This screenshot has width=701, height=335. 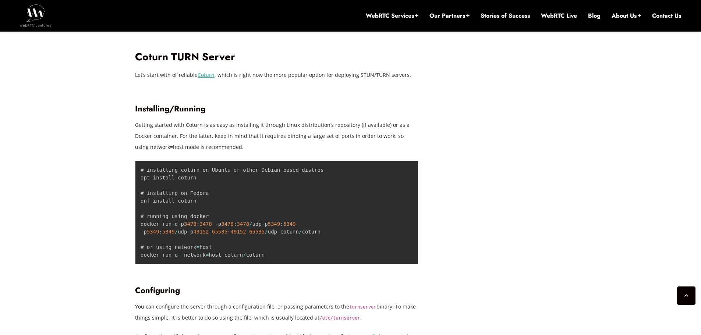 I want to click on h3: Configuring, so click(x=277, y=290).